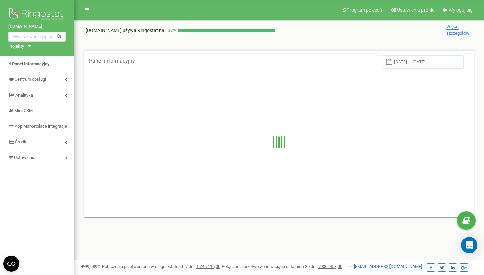 Image resolution: width=484 pixels, height=275 pixels. I want to click on span: Analityka, so click(24, 95).